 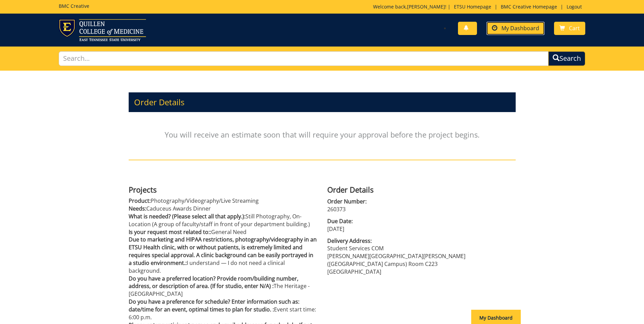 I want to click on h3: Order Details, so click(x=322, y=102).